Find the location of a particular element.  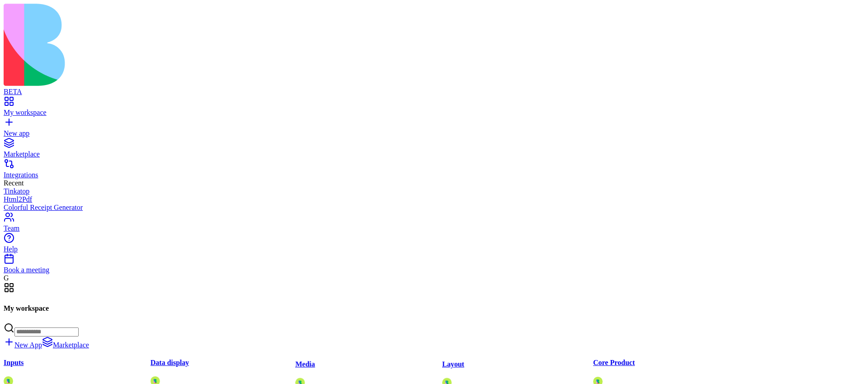

h4: Layout is located at coordinates (515, 364).